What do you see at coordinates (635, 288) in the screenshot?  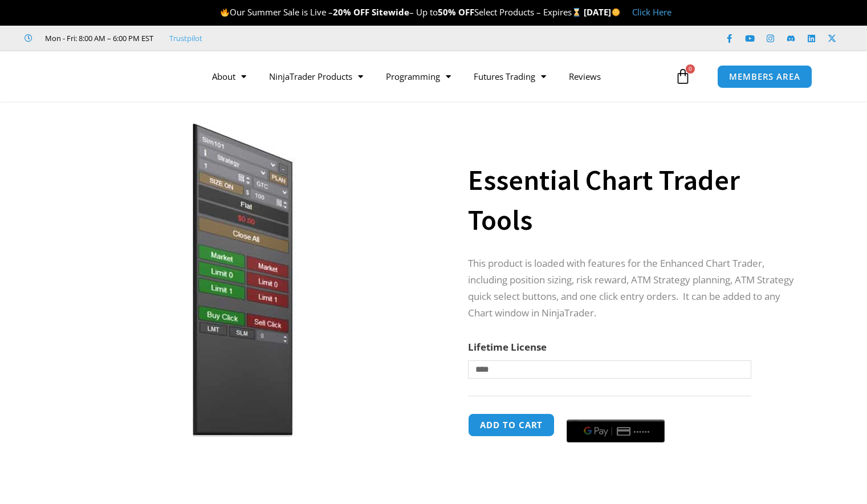 I see `p: This product is loaded with features for the Enhanced Chart Trader, including position sizing, ri...` at bounding box center [635, 288].